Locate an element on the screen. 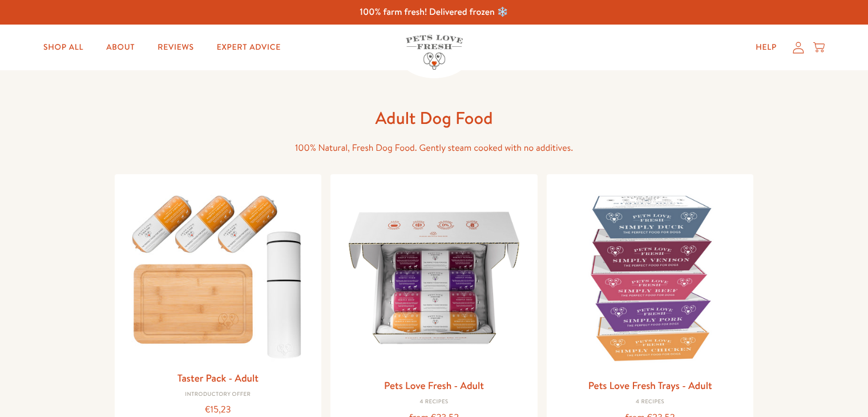  a: Help is located at coordinates (766, 48).